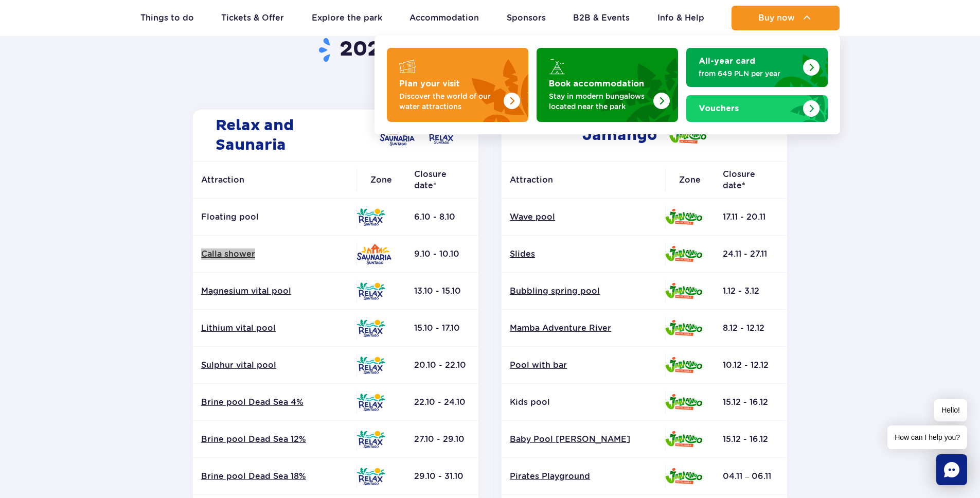 Image resolution: width=980 pixels, height=498 pixels. What do you see at coordinates (275, 365) in the screenshot?
I see `a: Sulphur vital pool` at bounding box center [275, 365].